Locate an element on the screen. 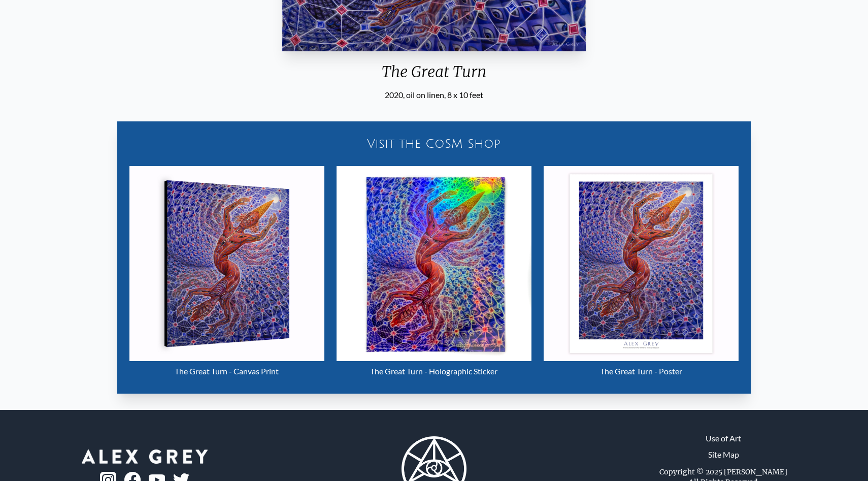 Image resolution: width=868 pixels, height=481 pixels. a: Use of Art is located at coordinates (724, 439).